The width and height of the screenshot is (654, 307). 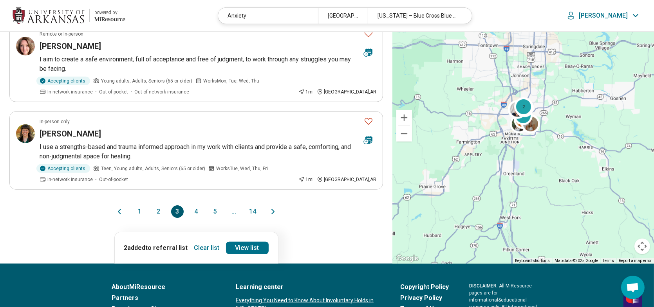 What do you see at coordinates (308, 287) in the screenshot?
I see `a: Learning center` at bounding box center [308, 287].